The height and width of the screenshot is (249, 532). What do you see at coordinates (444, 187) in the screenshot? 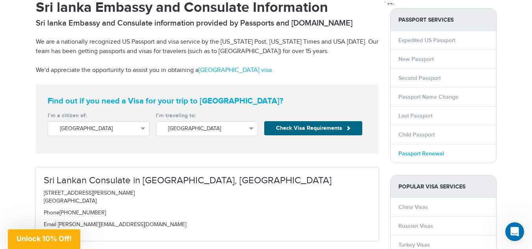
I see `strong: Popular Visa Services` at bounding box center [444, 187].